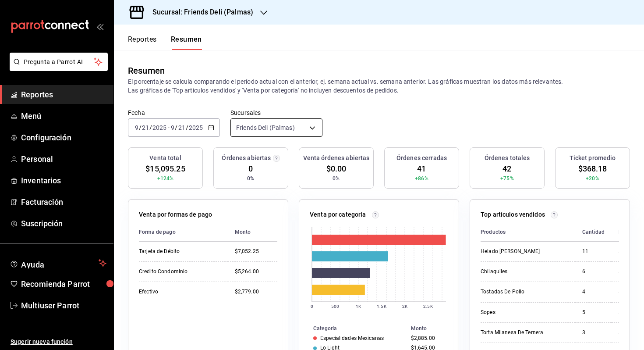 The image size is (644, 350). What do you see at coordinates (335, 306) in the screenshot?
I see `text: 500` at bounding box center [335, 306].